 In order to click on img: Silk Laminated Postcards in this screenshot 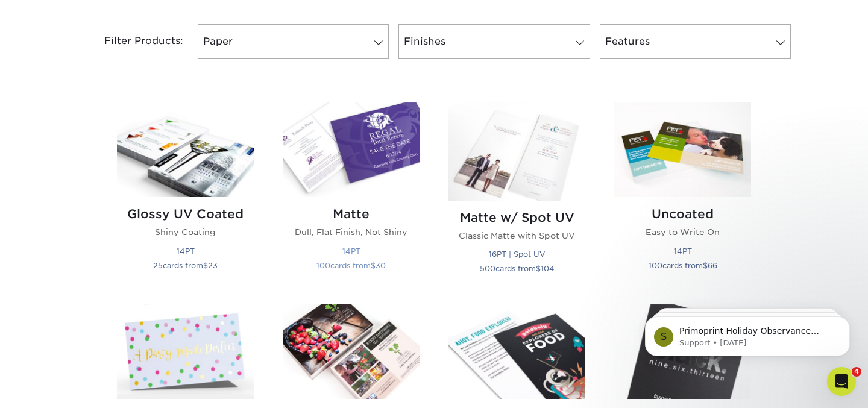, I will do `click(517, 351)`.